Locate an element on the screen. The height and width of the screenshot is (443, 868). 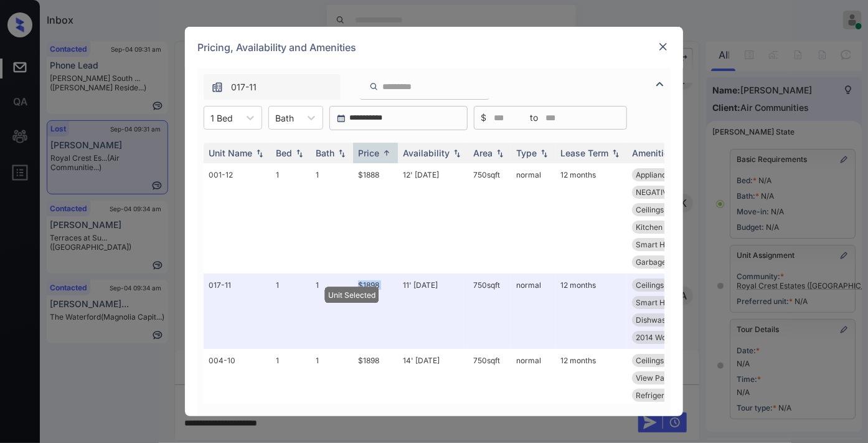
td: 017-11 is located at coordinates (237, 311).